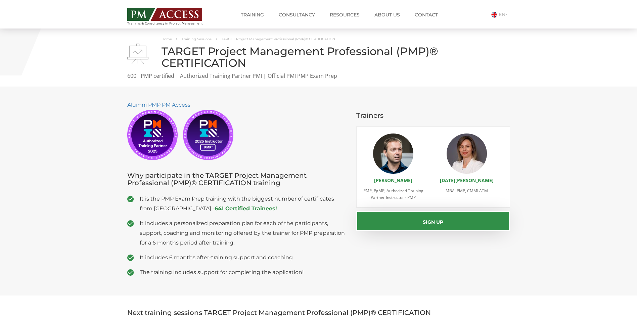 This screenshot has height=320, width=637. Describe the element at coordinates (278, 39) in the screenshot. I see `span: TARGET Project Management Professional (PMP)® CERTIFICATION` at that location.